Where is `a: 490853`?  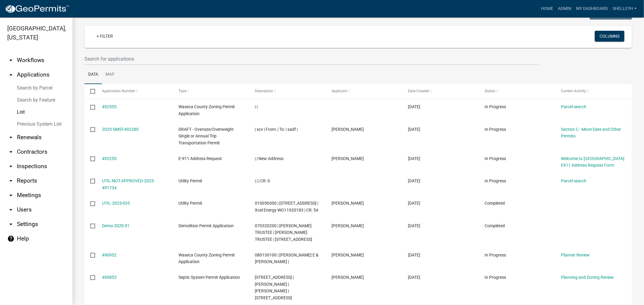 a: 490853 is located at coordinates (109, 278).